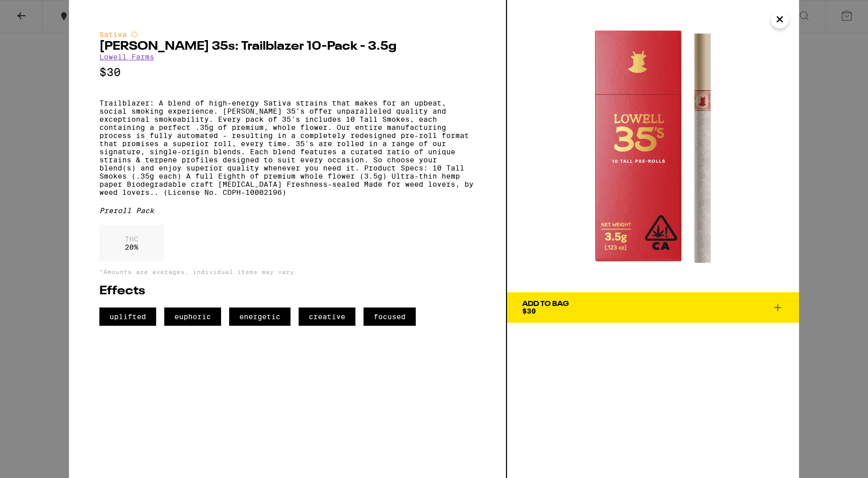 The image size is (868, 478). What do you see at coordinates (546, 304) in the screenshot?
I see `div: Add To Bag` at bounding box center [546, 304].